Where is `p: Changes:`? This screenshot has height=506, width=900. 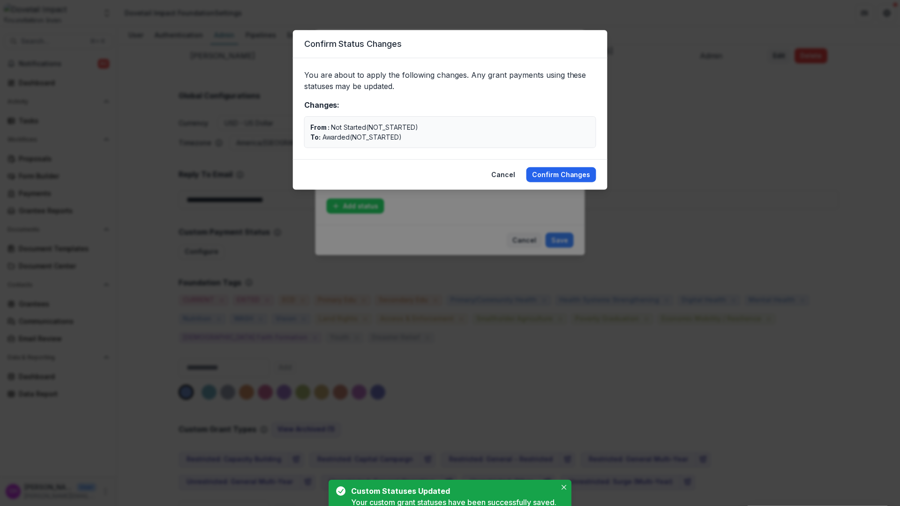 p: Changes: is located at coordinates (322, 105).